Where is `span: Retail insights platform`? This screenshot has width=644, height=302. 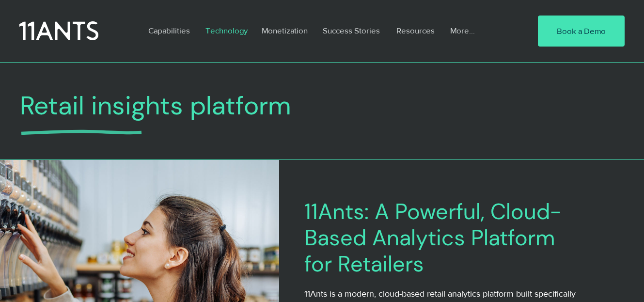
span: Retail insights platform is located at coordinates (155, 105).